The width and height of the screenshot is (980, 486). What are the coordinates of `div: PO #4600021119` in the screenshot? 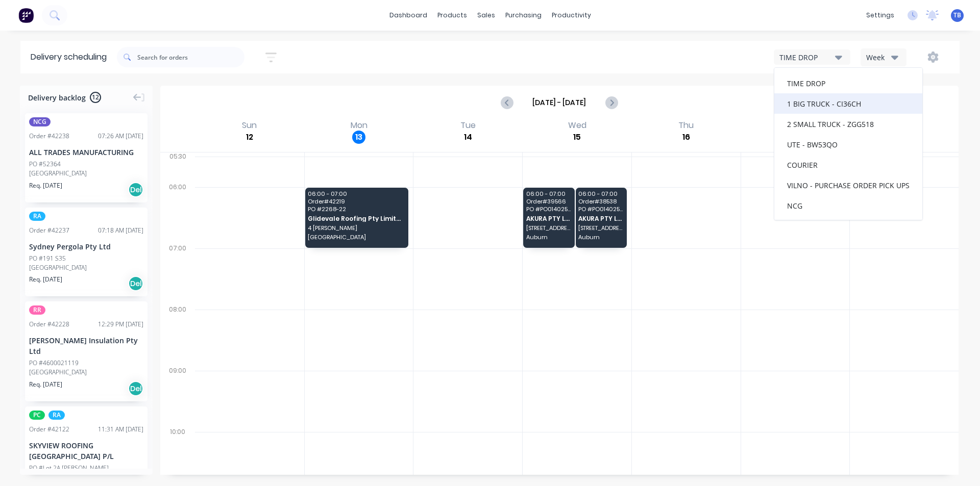 It's located at (54, 363).